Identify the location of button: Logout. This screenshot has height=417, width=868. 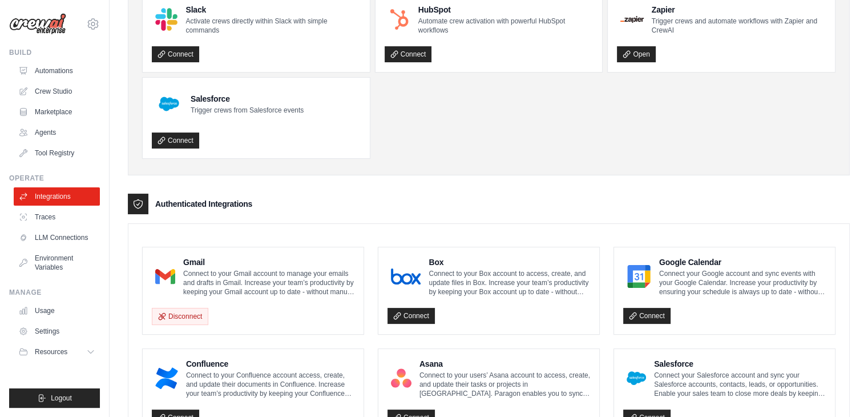
(54, 398).